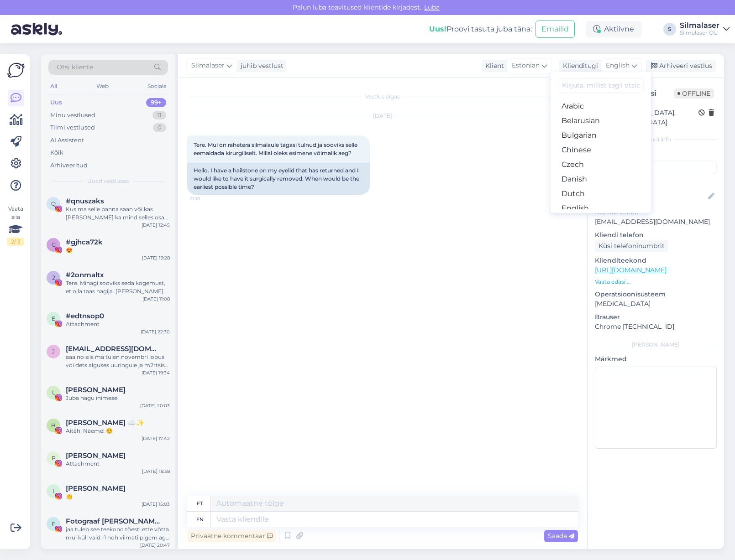 This screenshot has width=735, height=560. What do you see at coordinates (601, 150) in the screenshot?
I see `a: Chinese` at bounding box center [601, 150].